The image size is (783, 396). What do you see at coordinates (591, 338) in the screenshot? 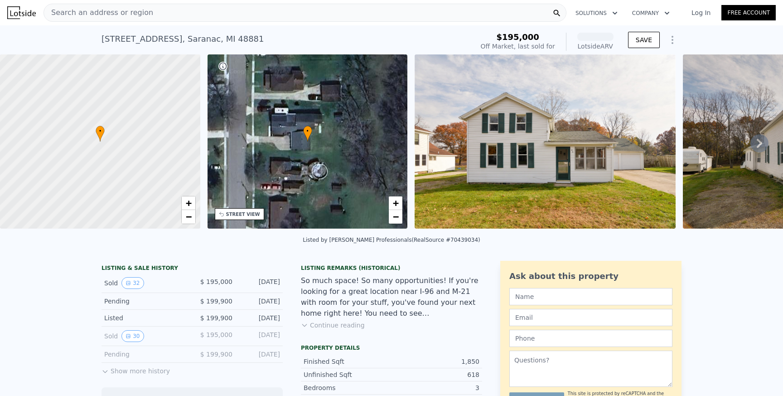
I see `input: Phone` at bounding box center [591, 338].